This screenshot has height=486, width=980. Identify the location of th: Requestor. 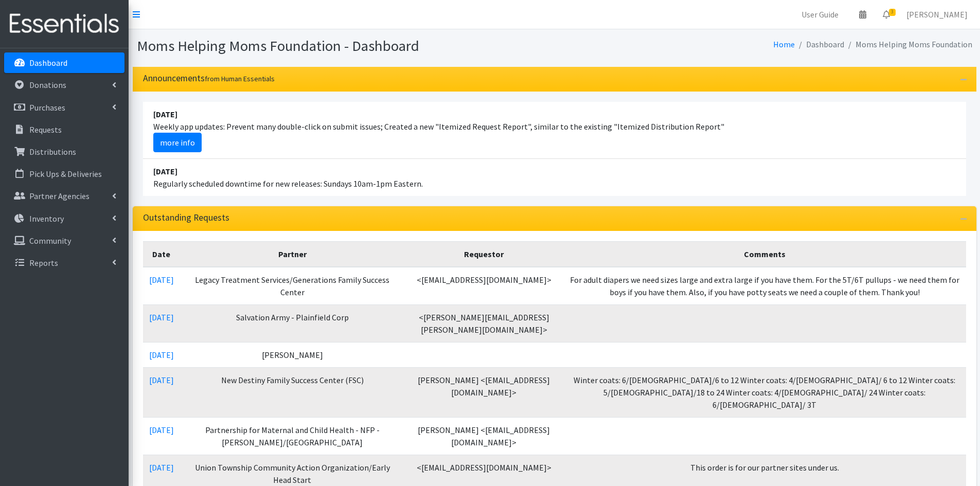
(484, 254).